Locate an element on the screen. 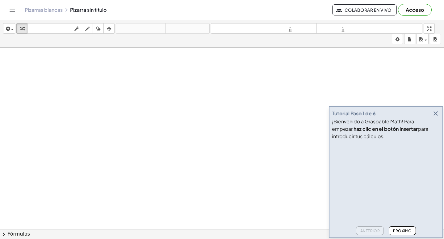 This screenshot has height=239, width=444. button: rehacer is located at coordinates (187, 28).